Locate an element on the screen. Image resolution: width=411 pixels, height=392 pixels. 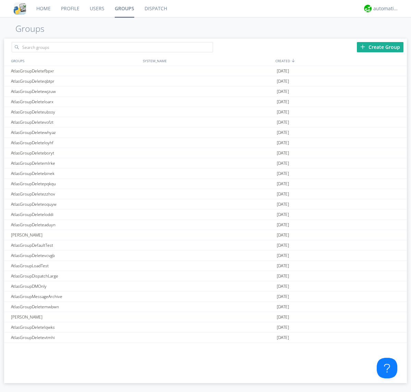
div: AtlasGroupDeleteoquyw is located at coordinates (75, 204).